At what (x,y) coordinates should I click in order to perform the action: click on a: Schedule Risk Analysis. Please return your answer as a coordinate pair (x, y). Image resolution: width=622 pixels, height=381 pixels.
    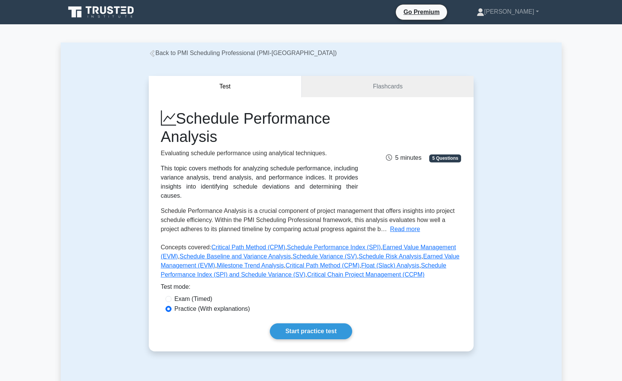
    Looking at the image, I should click on (390, 256).